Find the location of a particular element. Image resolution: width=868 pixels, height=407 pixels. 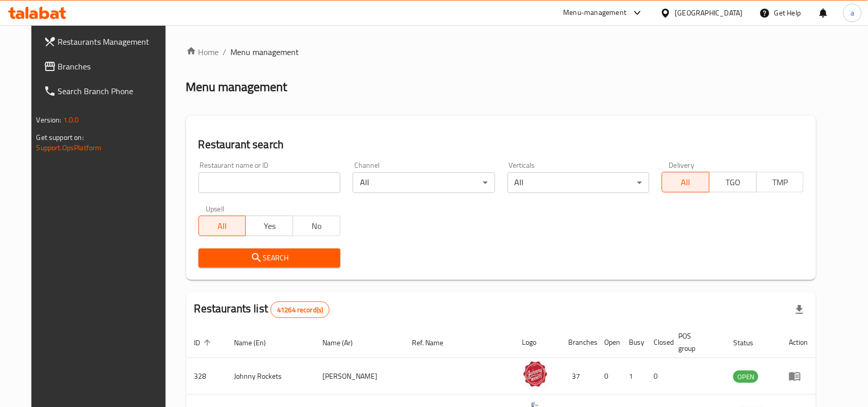

button: No is located at coordinates (317, 226).